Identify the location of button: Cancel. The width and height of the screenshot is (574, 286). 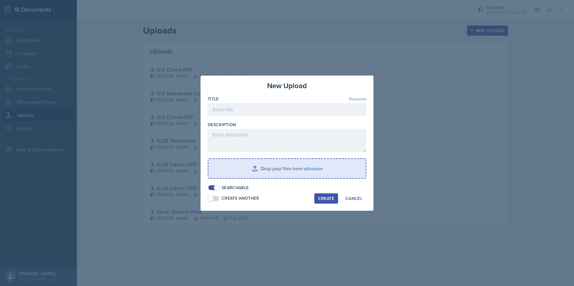
(354, 199).